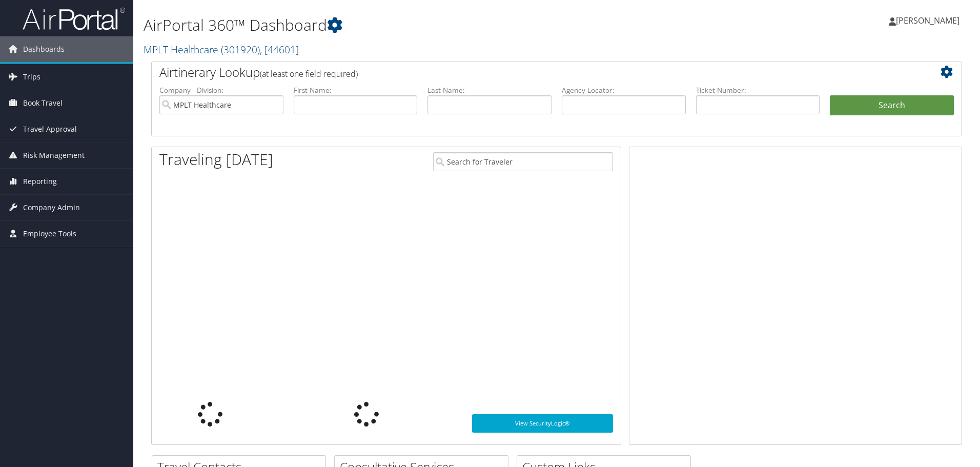 The width and height of the screenshot is (980, 467). I want to click on span: ( 301920 ), so click(241, 49).